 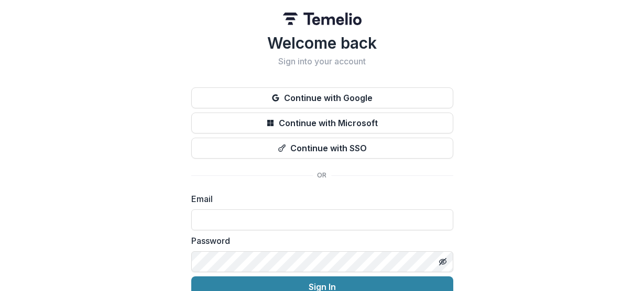 What do you see at coordinates (322, 43) in the screenshot?
I see `h1: Welcome back` at bounding box center [322, 43].